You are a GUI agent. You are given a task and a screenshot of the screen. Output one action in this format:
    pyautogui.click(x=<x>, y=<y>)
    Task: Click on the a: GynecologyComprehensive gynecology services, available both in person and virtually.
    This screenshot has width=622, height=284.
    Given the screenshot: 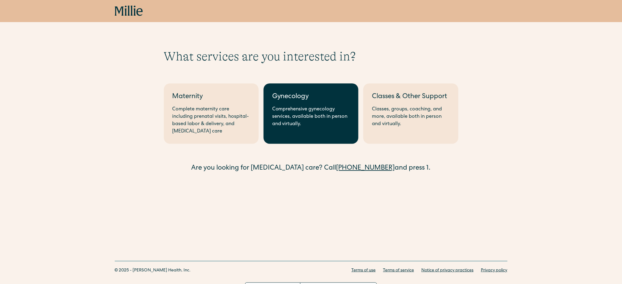 What is the action you would take?
    pyautogui.click(x=311, y=114)
    